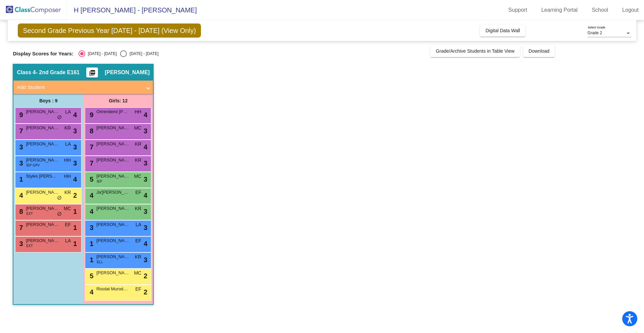 The width and height of the screenshot is (644, 333). What do you see at coordinates (146, 276) in the screenshot?
I see `span: 2` at bounding box center [146, 276].